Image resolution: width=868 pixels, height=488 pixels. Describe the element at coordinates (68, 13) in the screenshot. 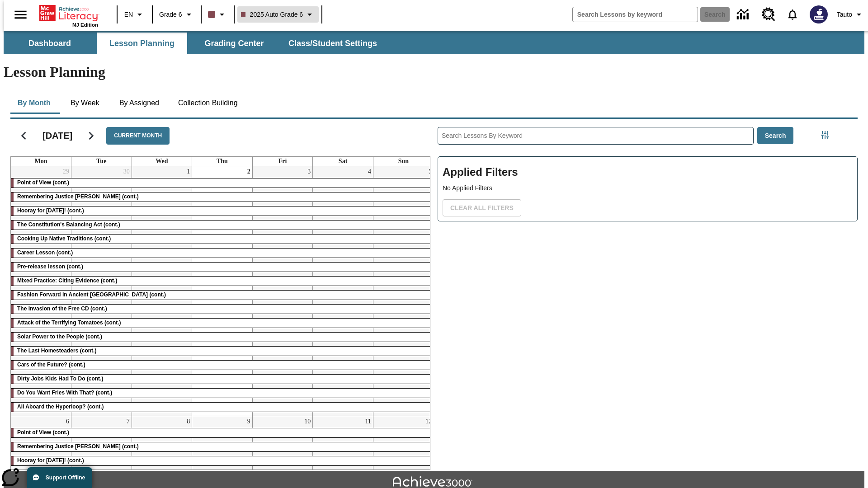

I see `a: Home` at that location.